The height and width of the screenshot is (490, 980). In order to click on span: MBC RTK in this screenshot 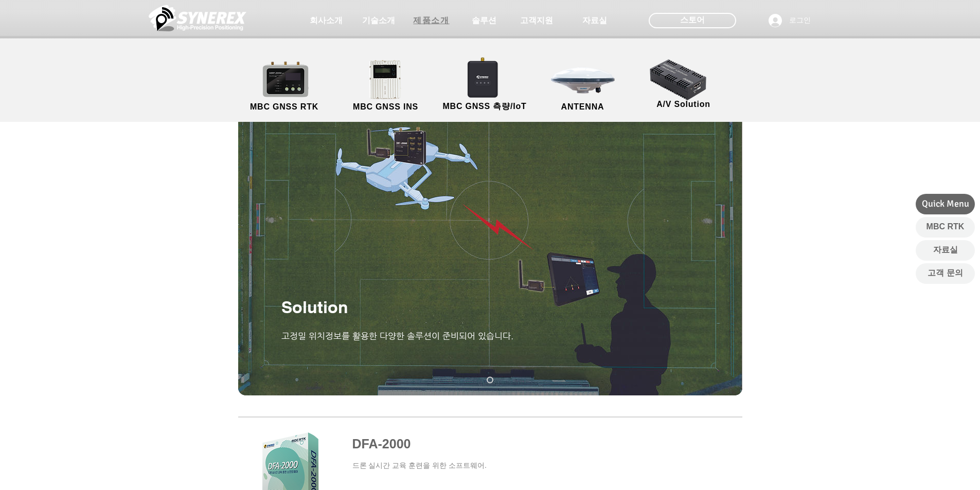, I will do `click(945, 226)`.